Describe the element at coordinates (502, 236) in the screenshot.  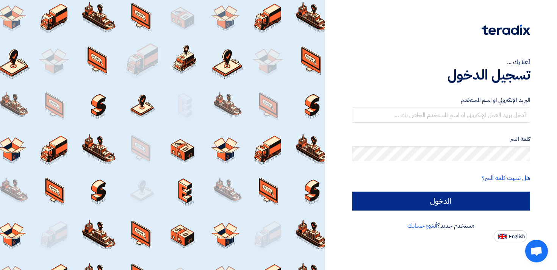
I see `img: en-US.png` at that location.